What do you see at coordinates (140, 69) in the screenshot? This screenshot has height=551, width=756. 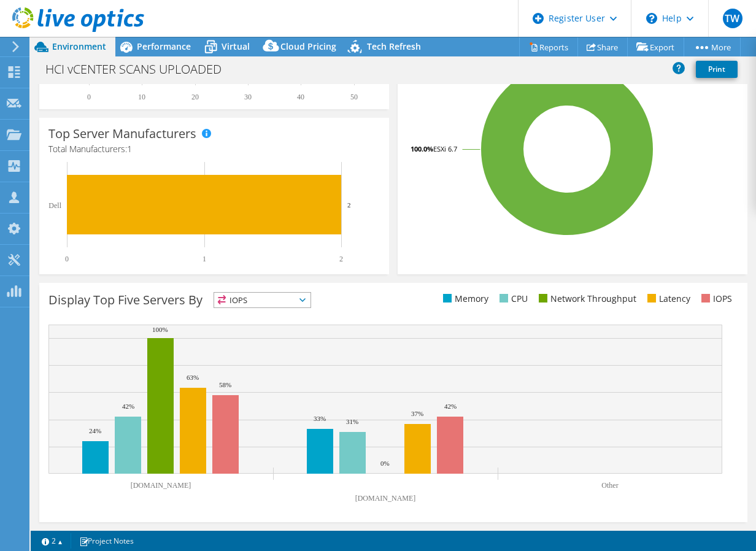 I see `h1: HCI vCENTER SCANS UPLOADED` at bounding box center [140, 69].